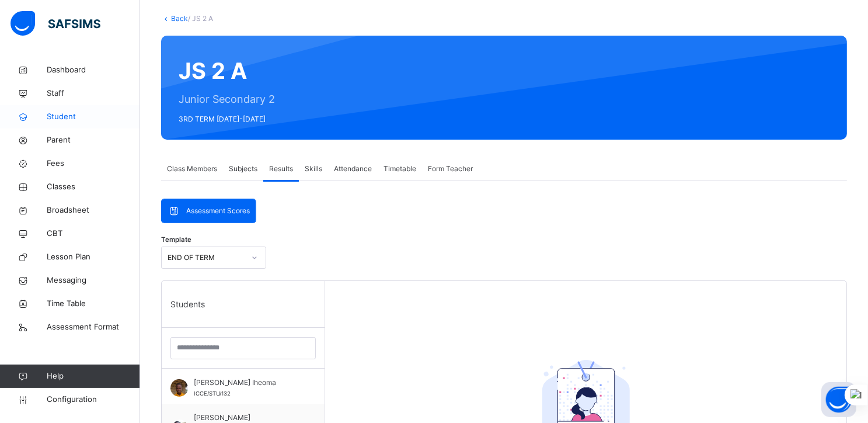 The image size is (868, 423). I want to click on div: END OF TERM, so click(206, 258).